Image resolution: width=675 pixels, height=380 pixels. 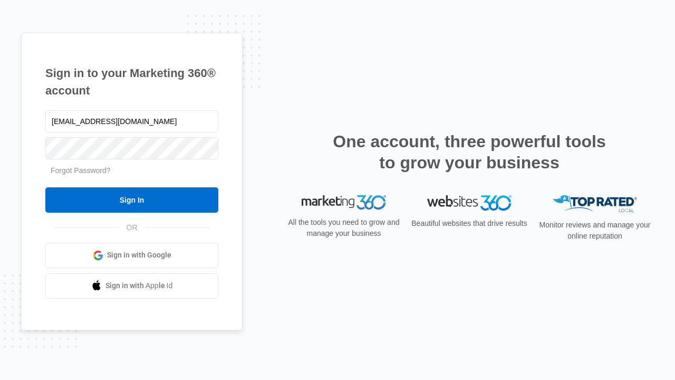 What do you see at coordinates (132, 200) in the screenshot?
I see `input: Sign In` at bounding box center [132, 200].